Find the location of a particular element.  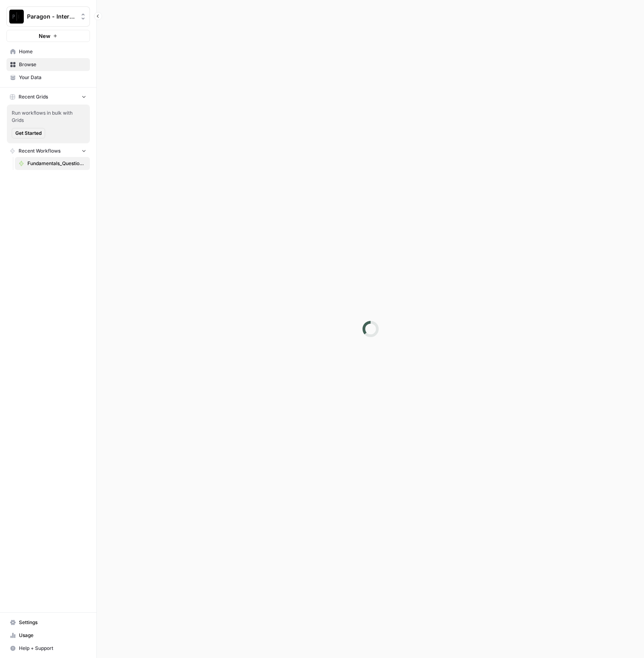

a: Settings is located at coordinates (48, 623).